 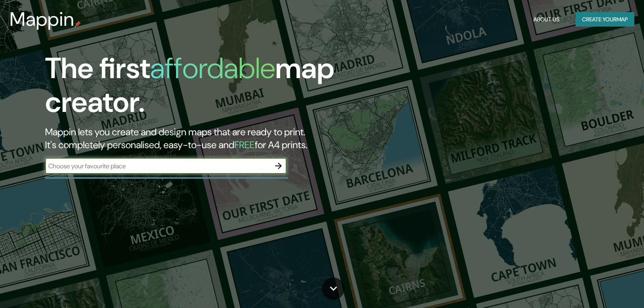 What do you see at coordinates (206, 89) in the screenshot?
I see `h1: The first map creator.` at bounding box center [206, 89].